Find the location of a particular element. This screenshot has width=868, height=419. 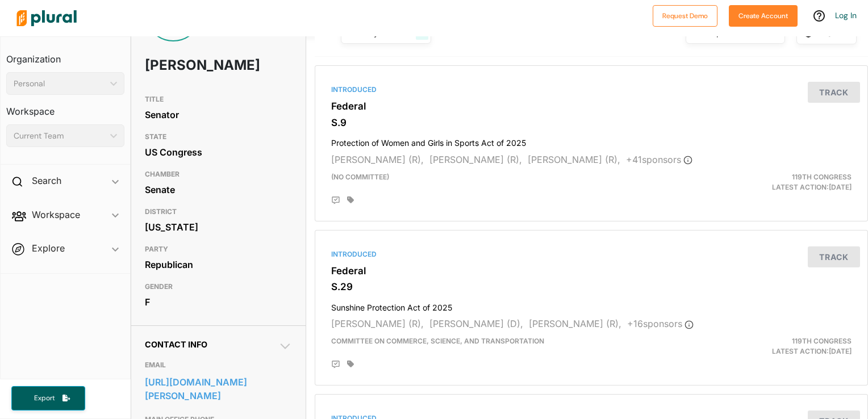

h3: PARTY is located at coordinates (218, 249).